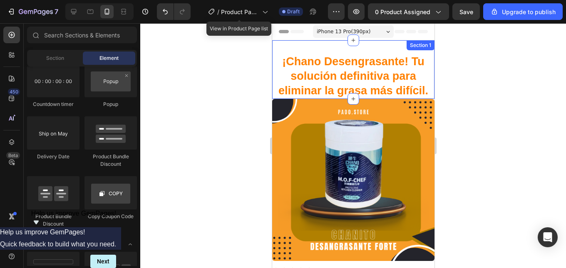 This screenshot has height=268, width=566. Describe the element at coordinates (548, 238) in the screenshot. I see `div: Open Intercom Messenger` at that location.